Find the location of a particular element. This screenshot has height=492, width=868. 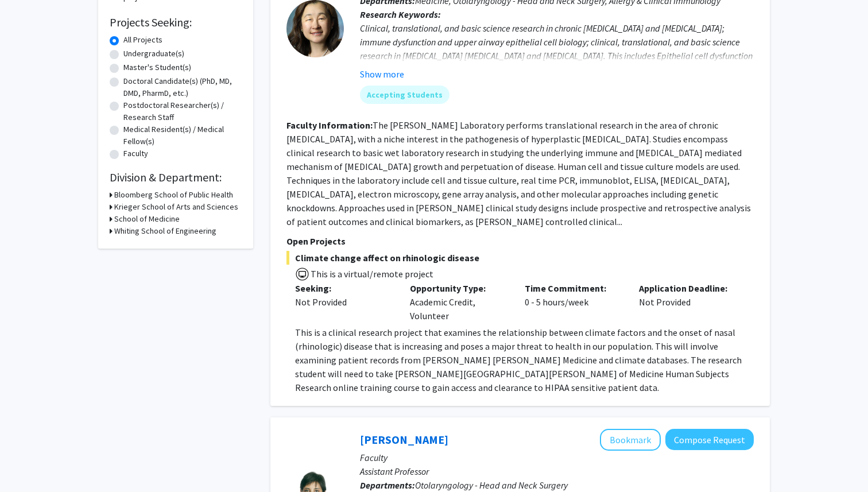

p: Seeking: is located at coordinates (344, 289).